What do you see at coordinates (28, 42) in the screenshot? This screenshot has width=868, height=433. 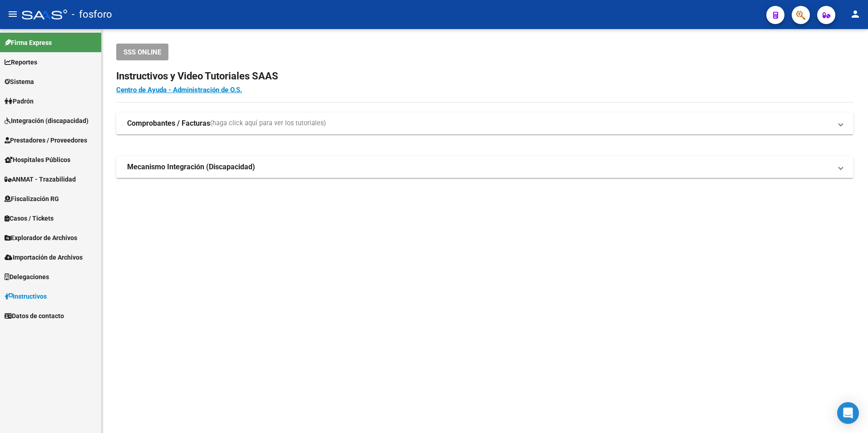 I see `span: Firma Express` at bounding box center [28, 42].